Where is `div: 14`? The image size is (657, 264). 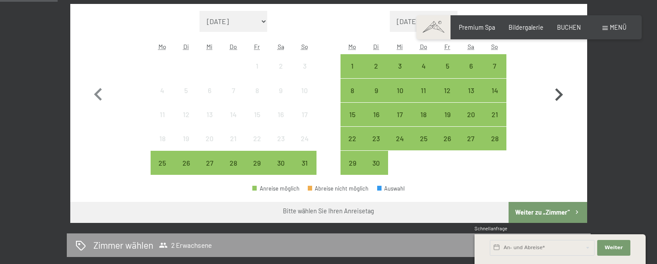 div: 14 is located at coordinates (234, 122).